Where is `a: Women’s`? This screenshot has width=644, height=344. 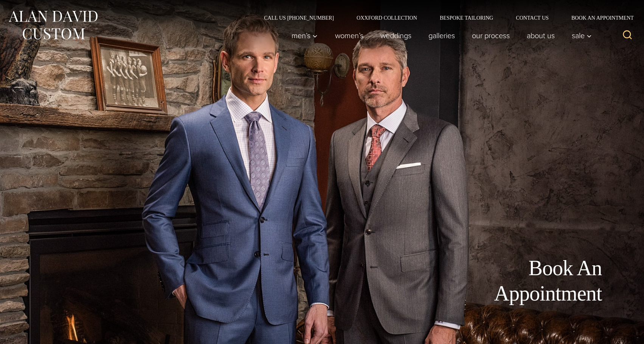
a: Women’s is located at coordinates (349, 36).